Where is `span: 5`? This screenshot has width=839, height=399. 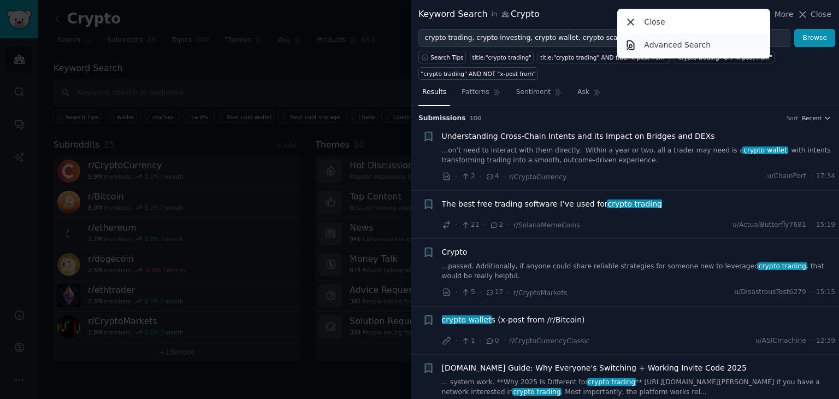 span: 5 is located at coordinates (468, 292).